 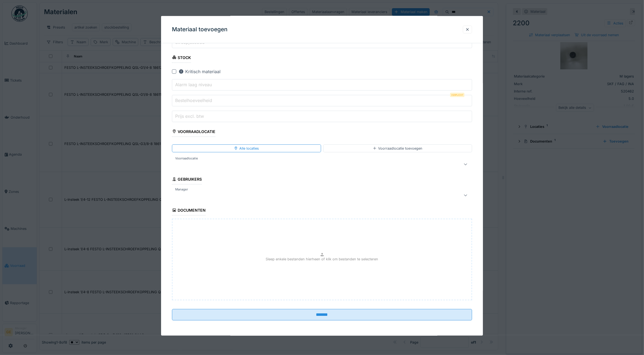 I want to click on div: Stock, so click(x=182, y=58).